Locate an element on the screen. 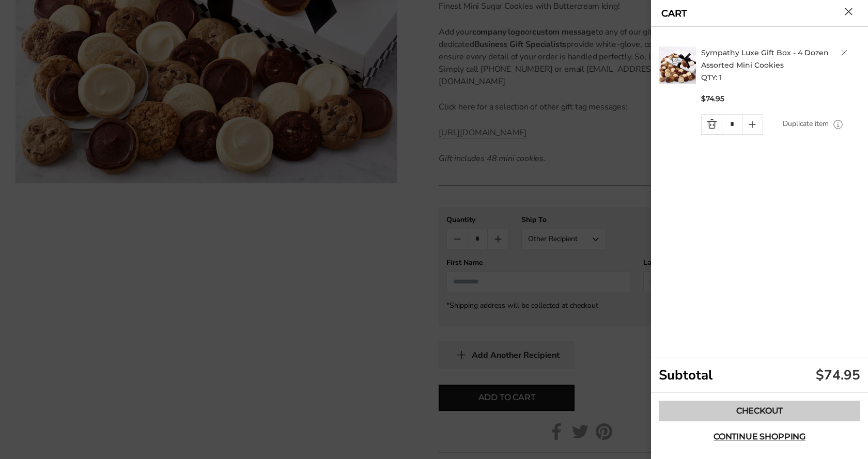 This screenshot has height=459, width=868. input: Quantity Input is located at coordinates (732, 124).